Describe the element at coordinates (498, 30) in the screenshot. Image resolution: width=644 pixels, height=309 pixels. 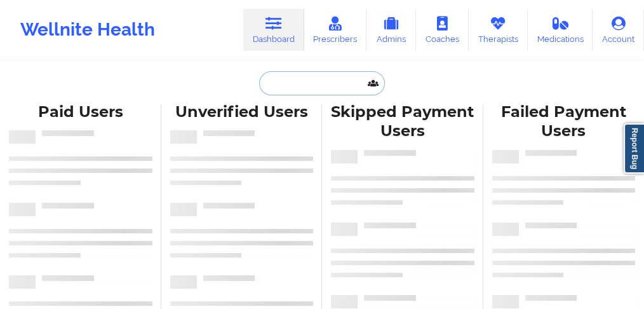
I see `a: Therapists` at that location.